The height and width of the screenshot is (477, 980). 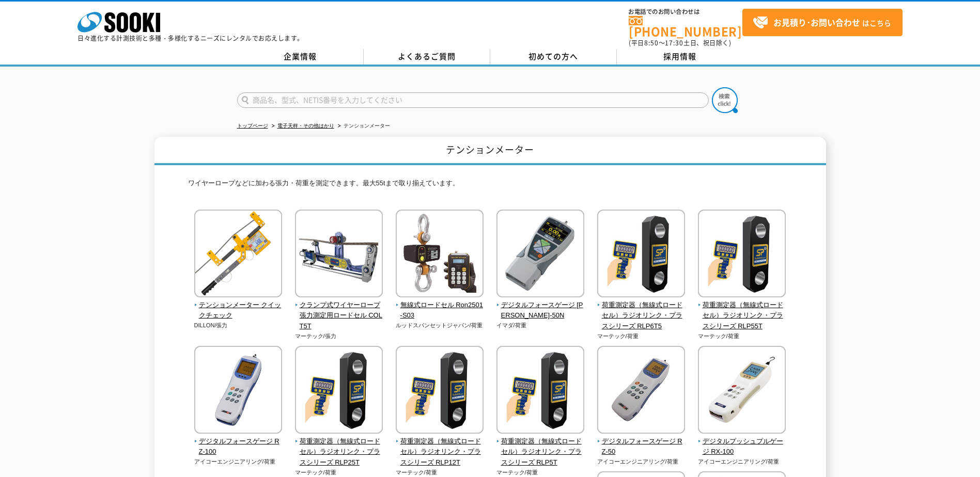 What do you see at coordinates (239, 442) in the screenshot?
I see `a: デジタルフォースゲージ RZ-100` at bounding box center [239, 442].